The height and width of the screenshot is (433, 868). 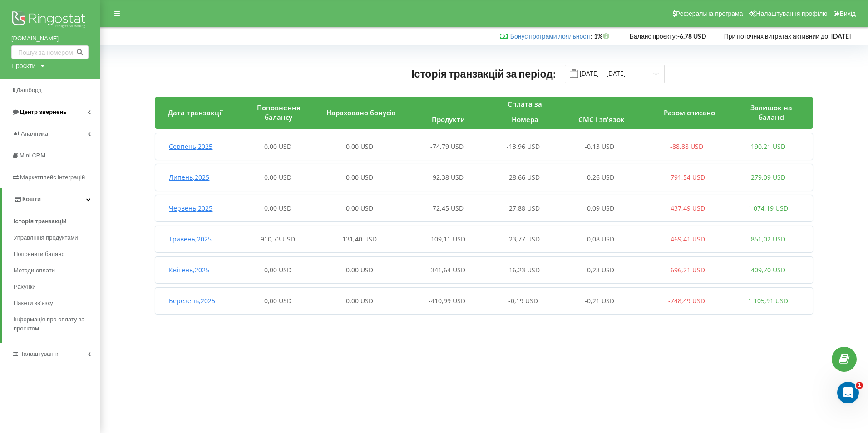 What do you see at coordinates (33, 303) in the screenshot?
I see `span: Пакети зв'язку` at bounding box center [33, 303].